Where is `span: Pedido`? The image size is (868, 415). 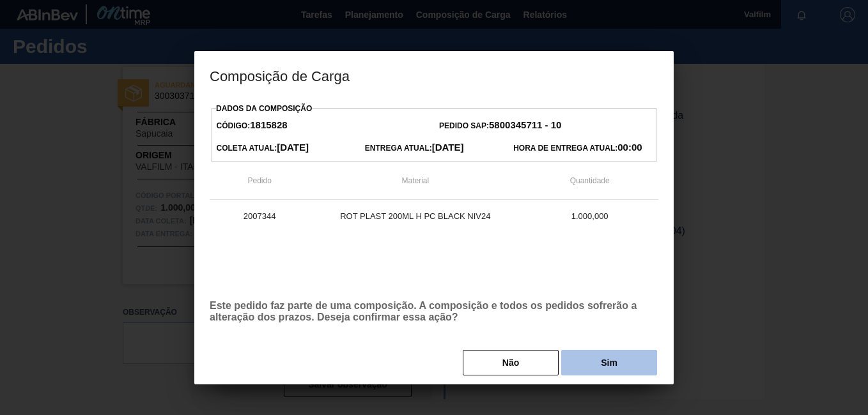 span: Pedido is located at coordinates (259, 181).